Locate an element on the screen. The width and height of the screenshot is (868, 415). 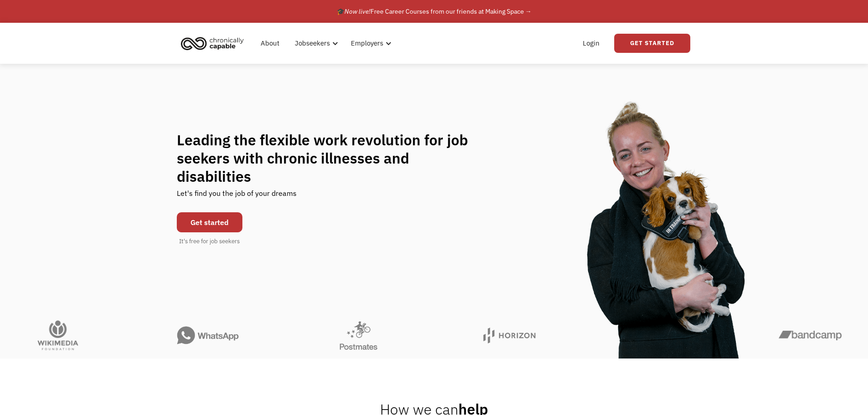
div: Let's find you the job of your dreams is located at coordinates (236, 196).